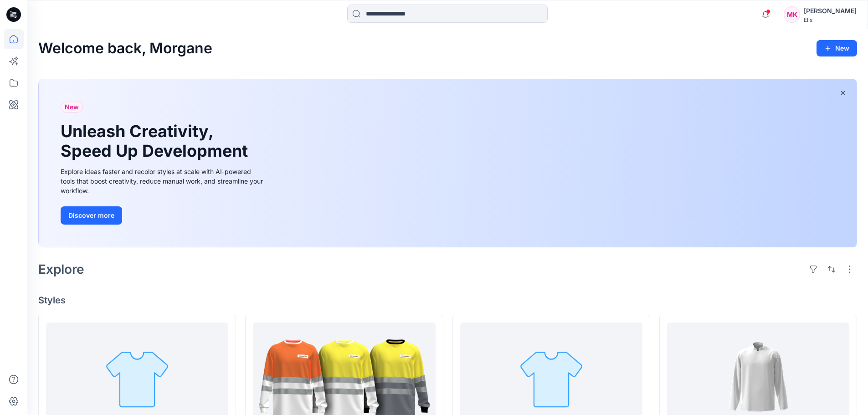  I want to click on div: Explore ideas faster and recolor styles at scale with AI-powered tools that boost creativity, red..., so click(163, 181).